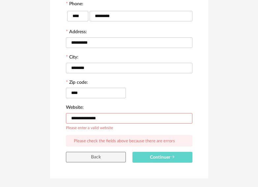 The height and width of the screenshot is (187, 258). What do you see at coordinates (74, 5) in the screenshot?
I see `label: Phone:` at bounding box center [74, 5].